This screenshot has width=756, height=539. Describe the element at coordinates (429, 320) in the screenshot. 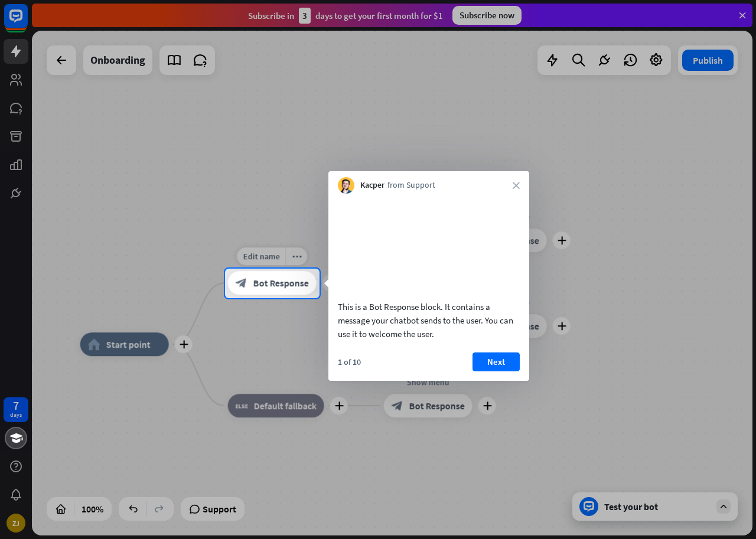

I see `div: This is a Bot Response block. It contains a message your chatbot sends to the user. You can use i...` at that location.